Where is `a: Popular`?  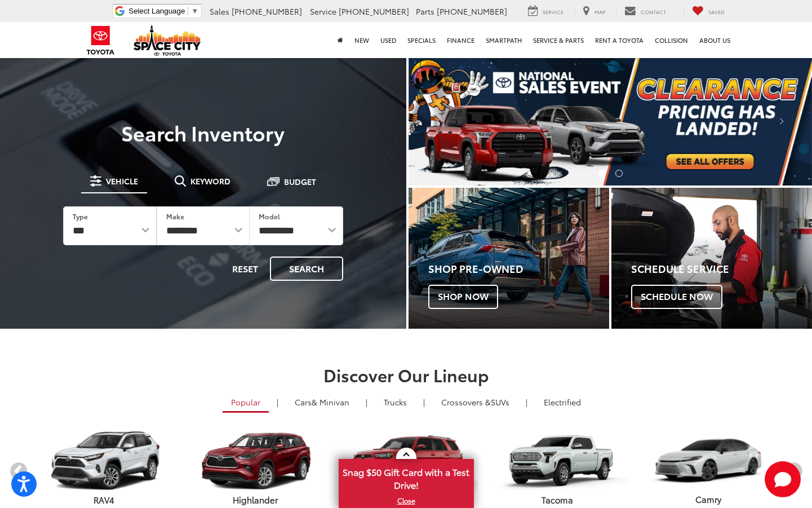
a: Popular is located at coordinates (246, 402).